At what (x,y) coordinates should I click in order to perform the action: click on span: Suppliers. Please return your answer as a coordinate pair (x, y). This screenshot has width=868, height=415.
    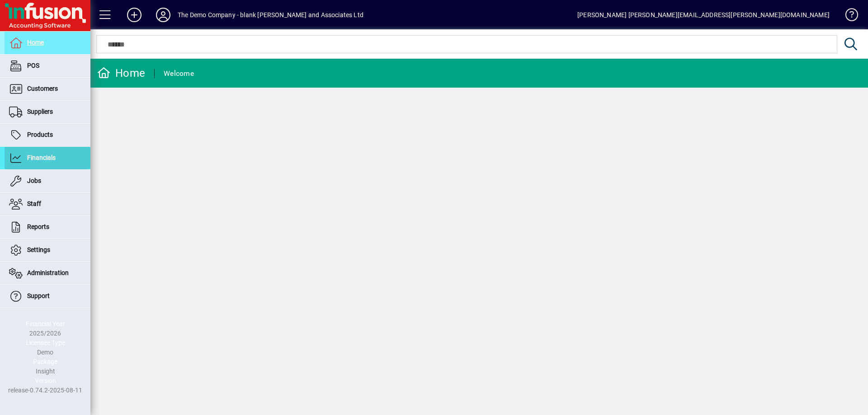
    Looking at the image, I should click on (40, 111).